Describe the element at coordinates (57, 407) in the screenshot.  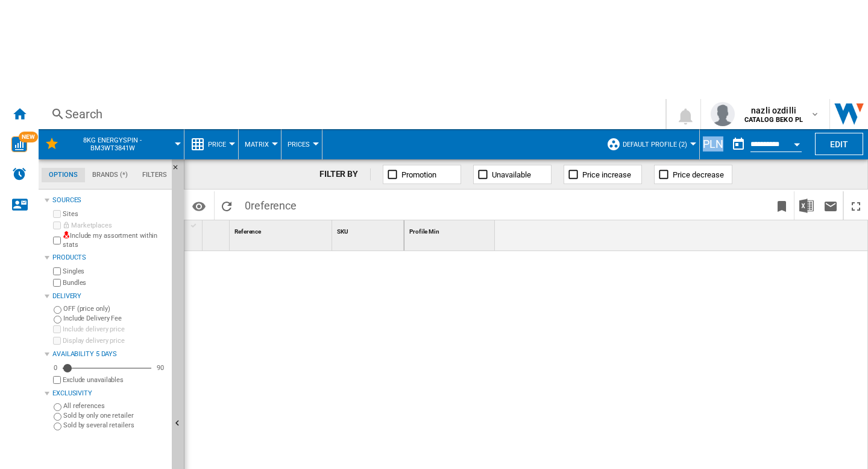
I see `input: All references` at that location.